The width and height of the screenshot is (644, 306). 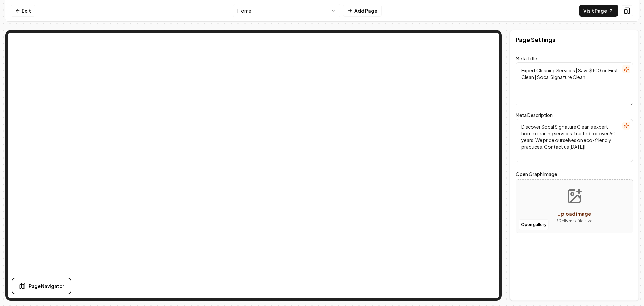 I want to click on p: 30 MB max file size, so click(x=574, y=220).